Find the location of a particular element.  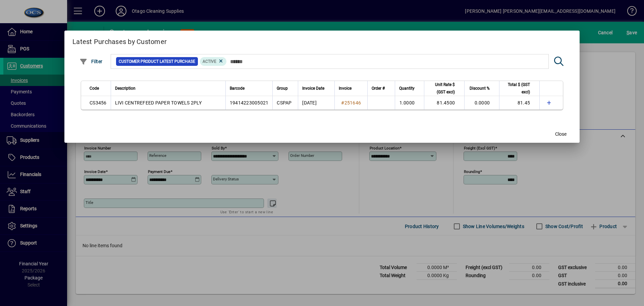

div: Invoice Date is located at coordinates (316, 89).